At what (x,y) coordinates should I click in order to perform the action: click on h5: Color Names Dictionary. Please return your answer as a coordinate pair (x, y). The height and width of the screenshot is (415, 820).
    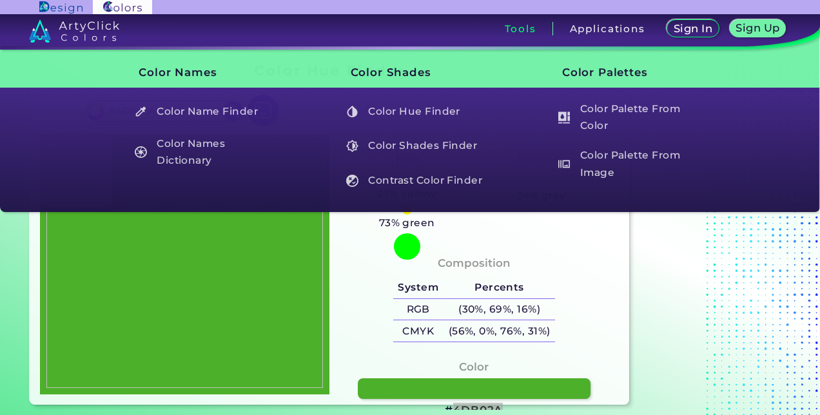
    Looking at the image, I should click on (203, 152).